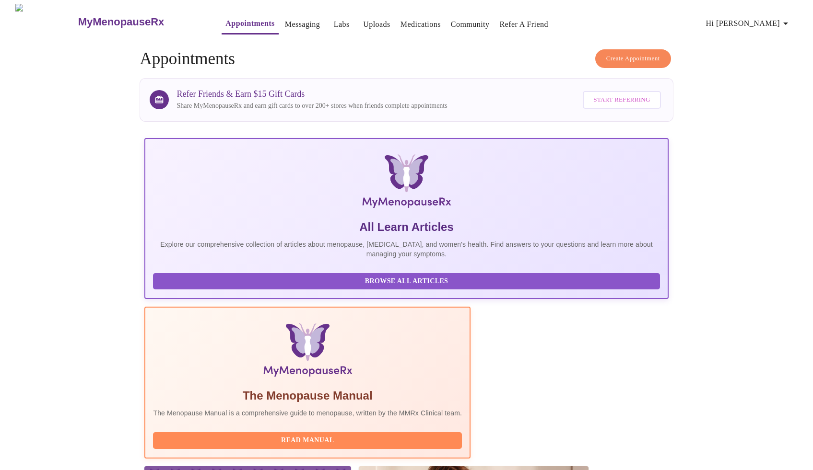  What do you see at coordinates (312, 94) in the screenshot?
I see `h3: Refer Friends & Earn $15 Gift Cards` at bounding box center [312, 94].